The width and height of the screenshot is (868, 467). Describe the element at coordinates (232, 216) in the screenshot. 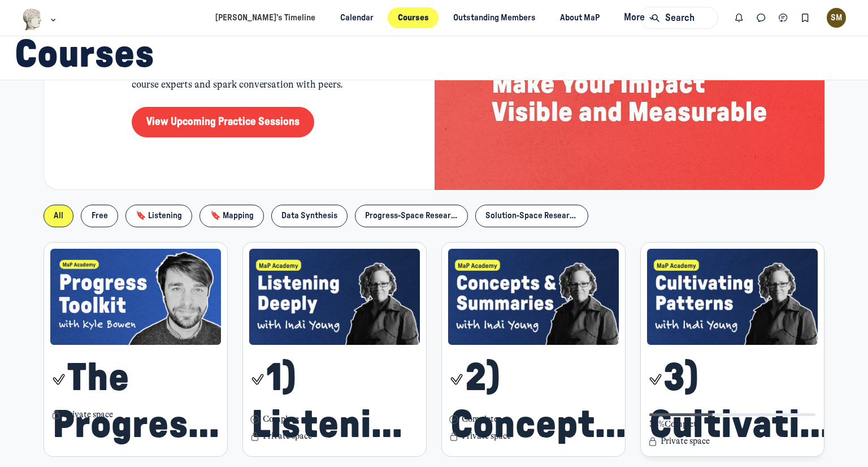

I see `button: 🔖 Mapping` at that location.